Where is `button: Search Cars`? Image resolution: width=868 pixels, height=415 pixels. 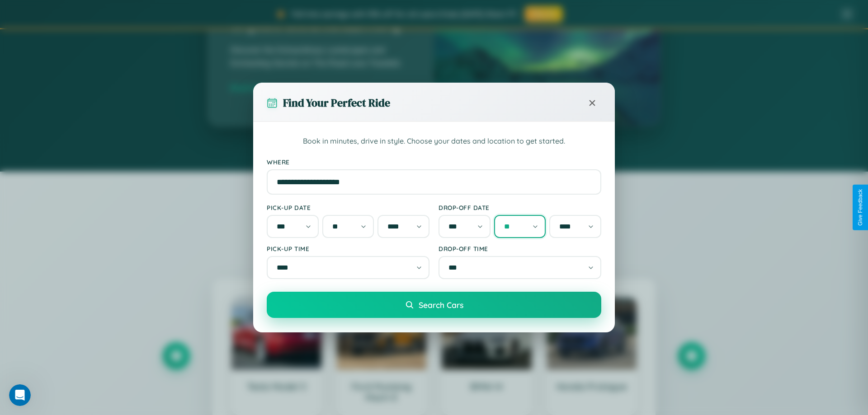 button: Search Cars is located at coordinates (434, 305).